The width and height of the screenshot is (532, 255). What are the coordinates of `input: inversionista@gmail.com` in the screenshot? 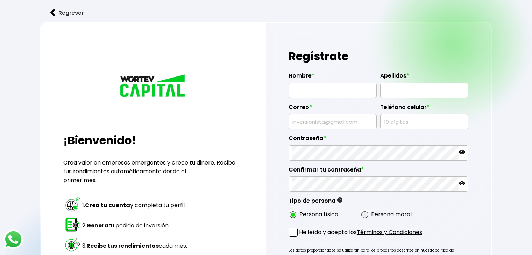 It's located at (333, 122).